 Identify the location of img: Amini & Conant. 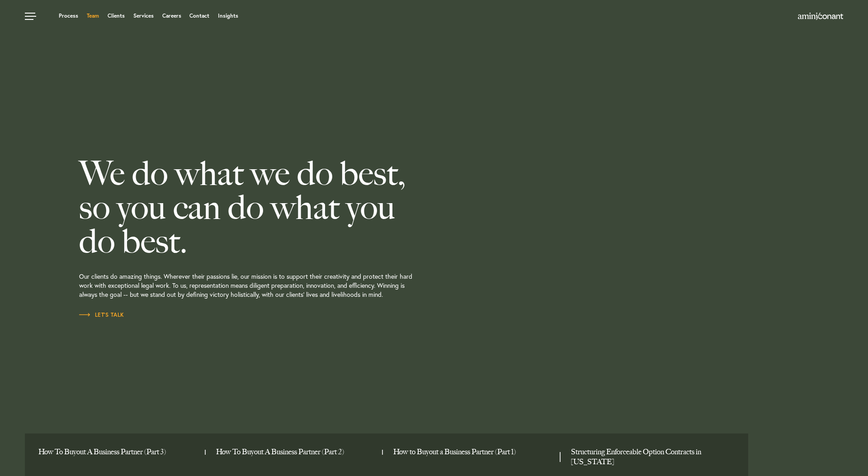
(820, 16).